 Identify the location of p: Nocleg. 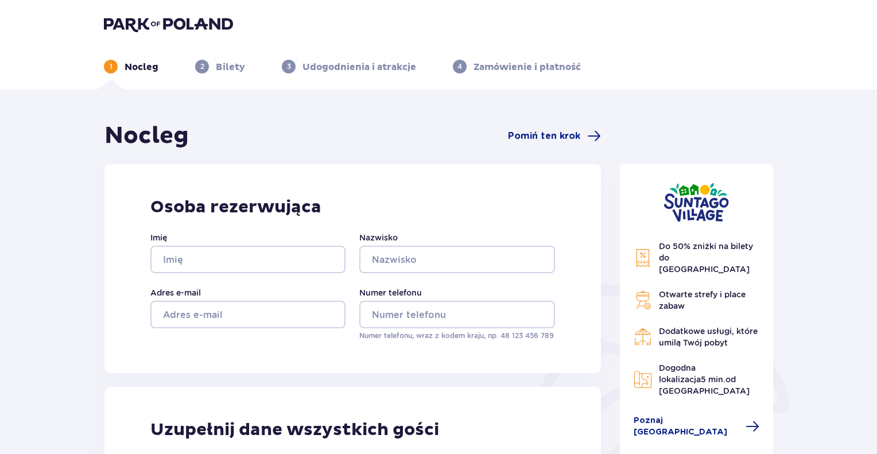
(141, 67).